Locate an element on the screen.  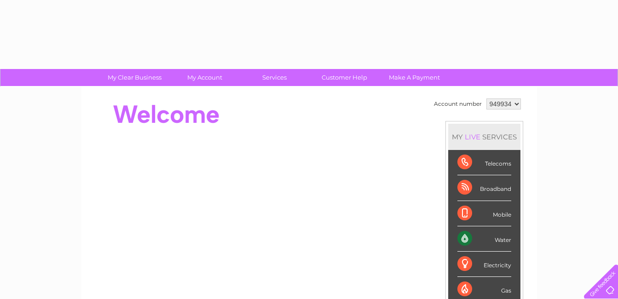
div: MY SERVICES is located at coordinates (484, 137).